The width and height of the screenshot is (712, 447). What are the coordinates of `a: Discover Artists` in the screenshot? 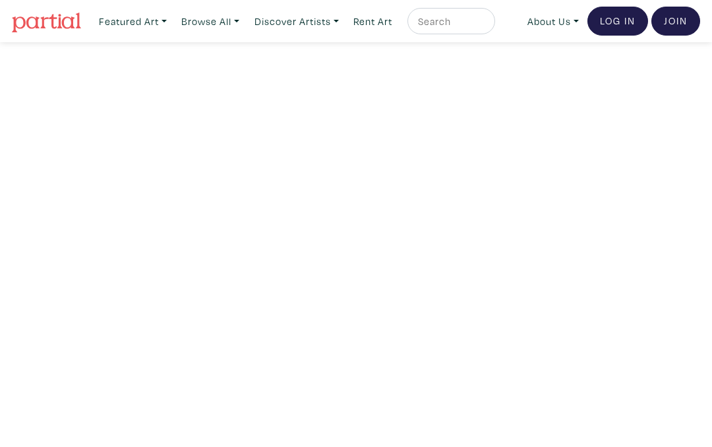 It's located at (296, 21).